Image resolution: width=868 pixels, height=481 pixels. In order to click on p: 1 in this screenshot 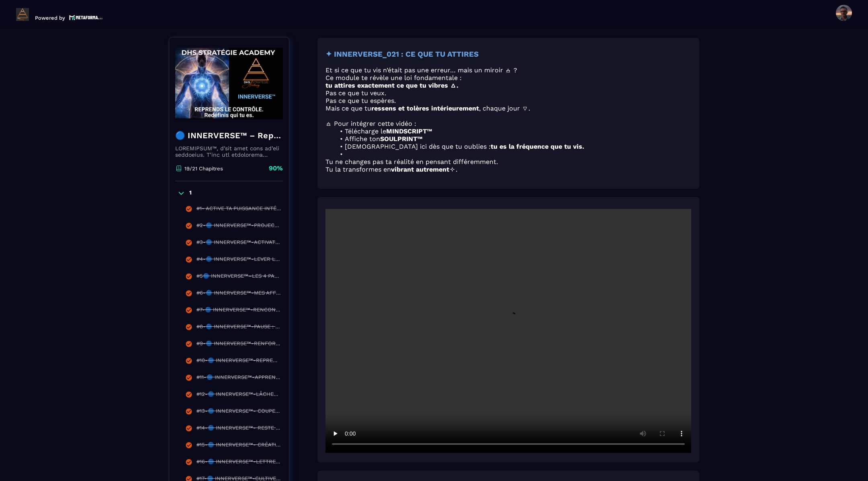, I will do `click(191, 193)`.